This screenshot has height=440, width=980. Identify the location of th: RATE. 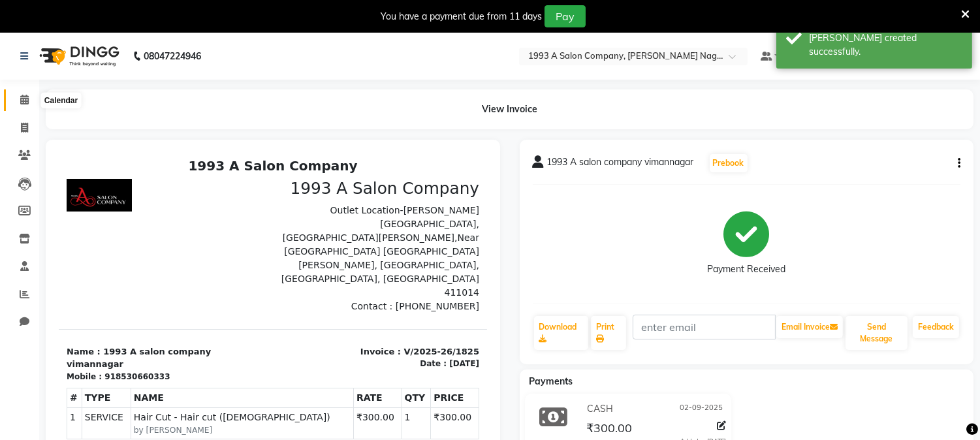
(319, 245).